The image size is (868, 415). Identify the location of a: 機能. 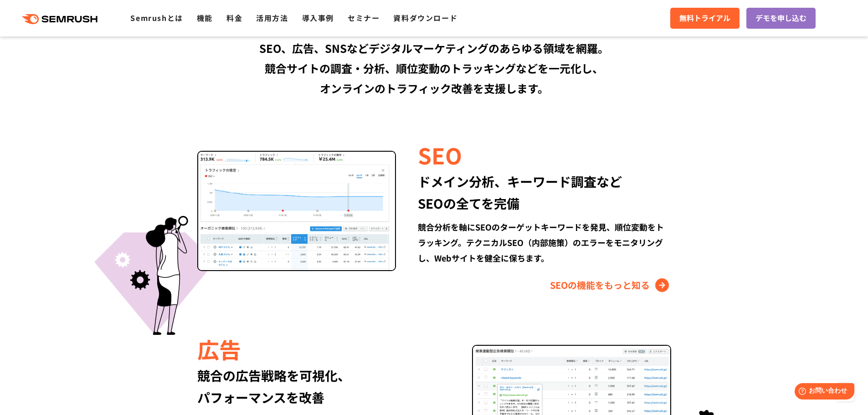
(205, 18).